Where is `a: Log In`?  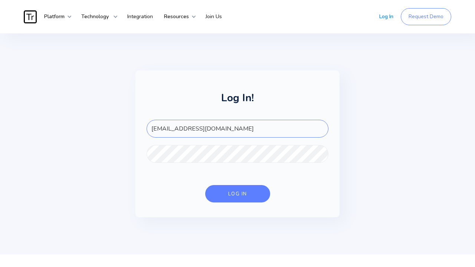
a: Log In is located at coordinates (386, 17).